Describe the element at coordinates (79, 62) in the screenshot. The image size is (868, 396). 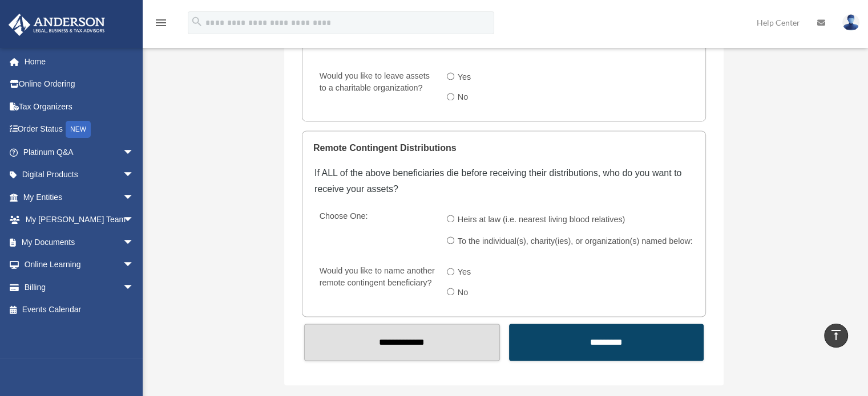
I see `a: Home` at that location.